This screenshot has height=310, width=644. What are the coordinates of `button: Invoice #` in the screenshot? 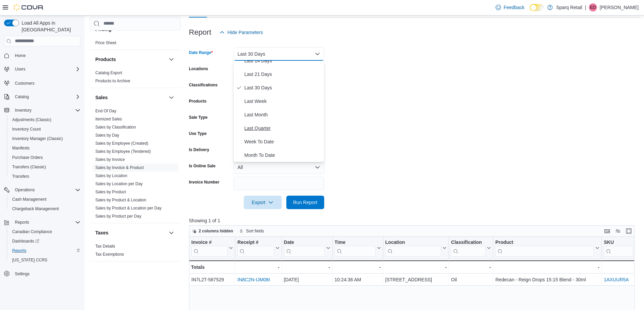 It's located at (212, 248).